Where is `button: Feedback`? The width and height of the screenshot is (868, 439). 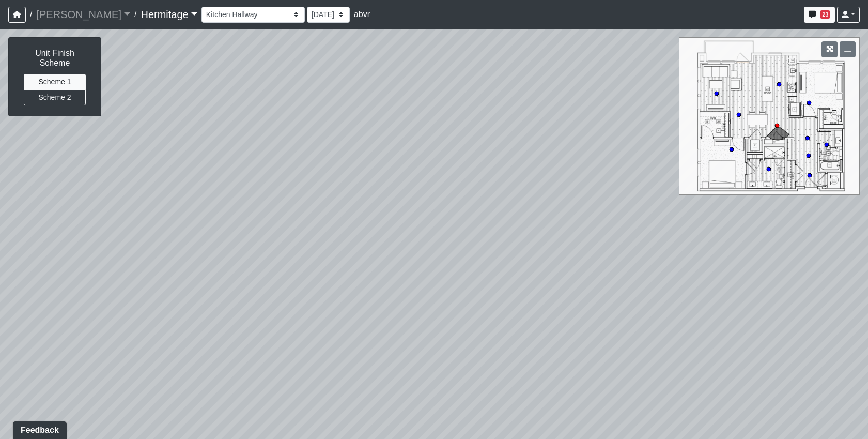
button: Feedback is located at coordinates (32, 12).